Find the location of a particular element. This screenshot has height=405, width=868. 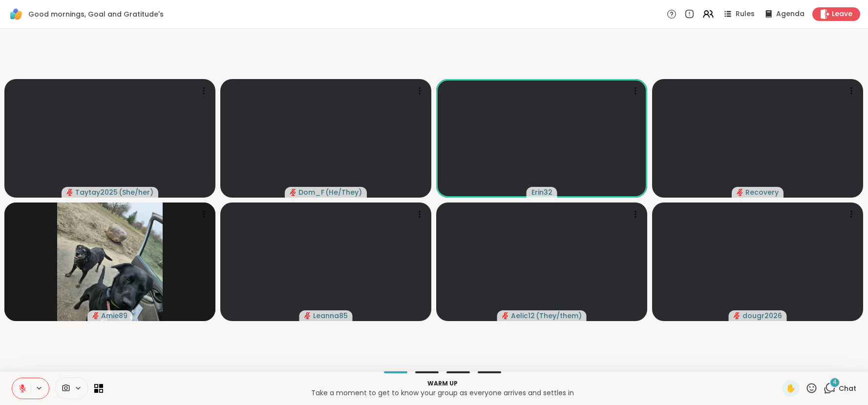

span: Leave is located at coordinates (842, 14).